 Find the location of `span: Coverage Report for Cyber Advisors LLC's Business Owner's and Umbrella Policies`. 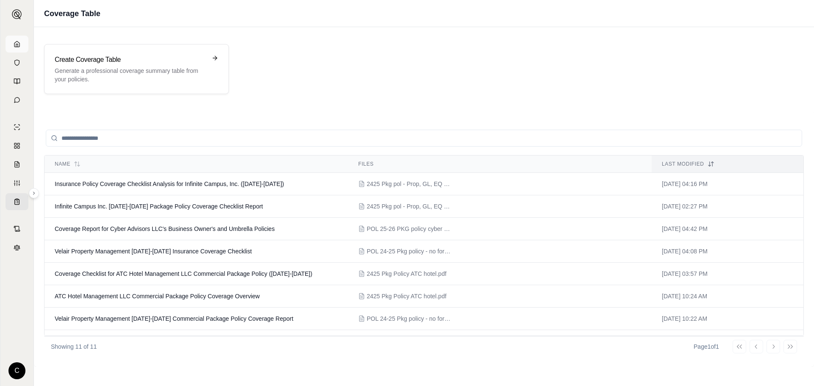

span: Coverage Report for Cyber Advisors LLC's Business Owner's and Umbrella Policies is located at coordinates (164, 229).